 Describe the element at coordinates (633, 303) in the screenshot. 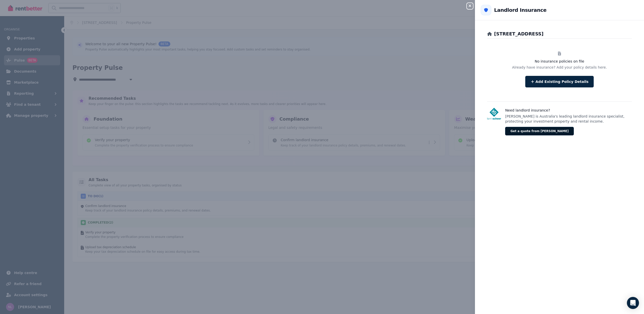

I see `div: Open Intercom Messenger` at that location.